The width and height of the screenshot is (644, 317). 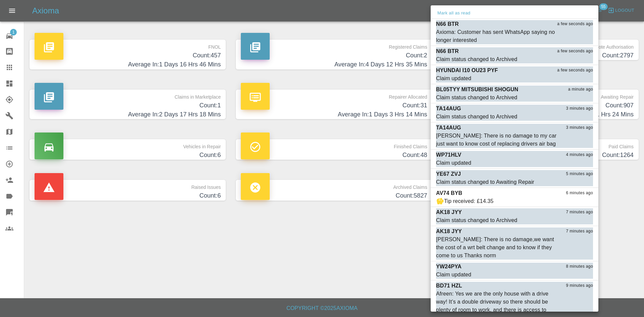 What do you see at coordinates (449, 194) in the screenshot?
I see `p: AV74 BYB` at bounding box center [449, 194].